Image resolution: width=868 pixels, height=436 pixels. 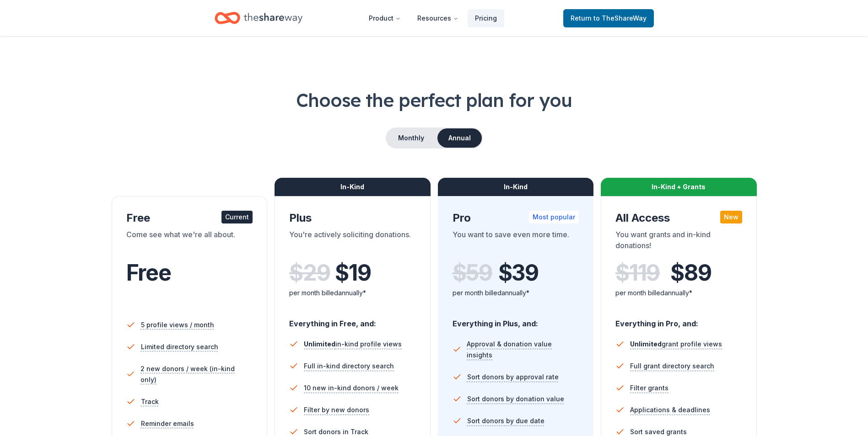 I want to click on span: 10 new in-kind donors / week, so click(x=351, y=388).